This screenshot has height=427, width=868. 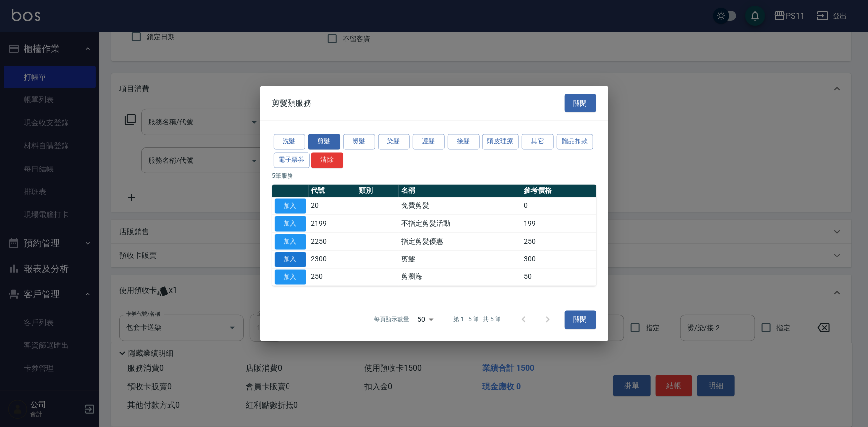 I want to click on td: 2250, so click(x=332, y=242).